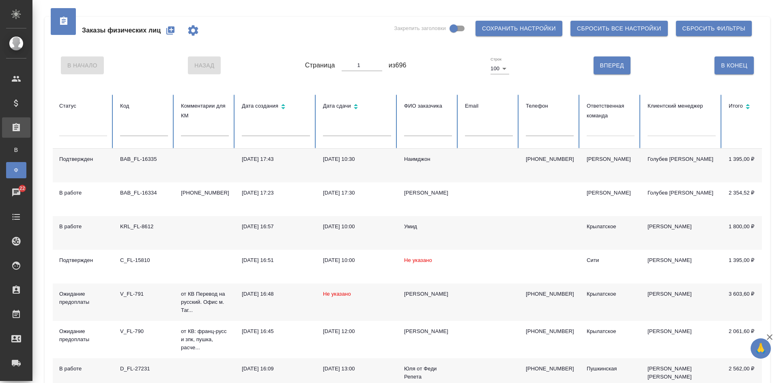  Describe the element at coordinates (398, 65) in the screenshot. I see `span: из 696` at that location.